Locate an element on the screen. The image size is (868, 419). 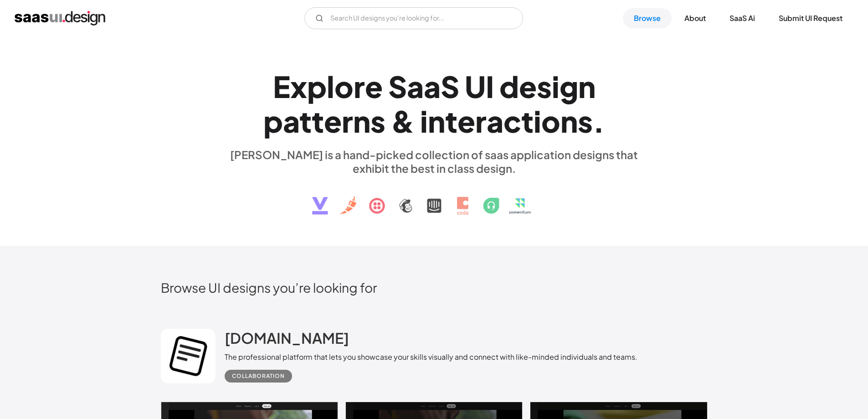
a: About is located at coordinates (695, 18).